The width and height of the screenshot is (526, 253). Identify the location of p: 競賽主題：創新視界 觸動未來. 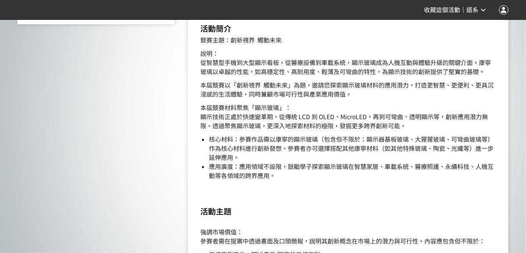
(348, 40).